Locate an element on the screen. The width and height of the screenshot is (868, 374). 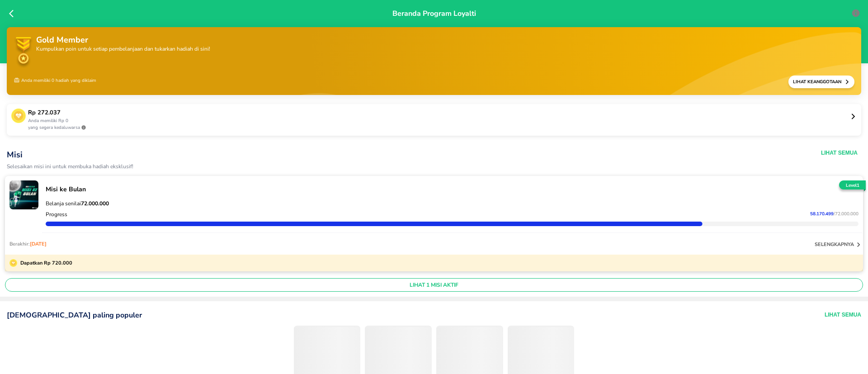
p: Lihat Keanggotaan is located at coordinates (819, 82).